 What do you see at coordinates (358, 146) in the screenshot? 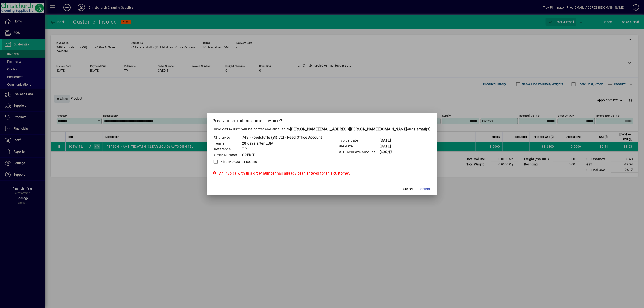
I see `td: Due date` at bounding box center [358, 146].